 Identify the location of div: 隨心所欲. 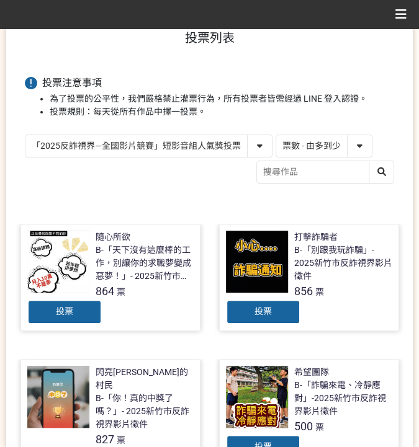
(113, 237).